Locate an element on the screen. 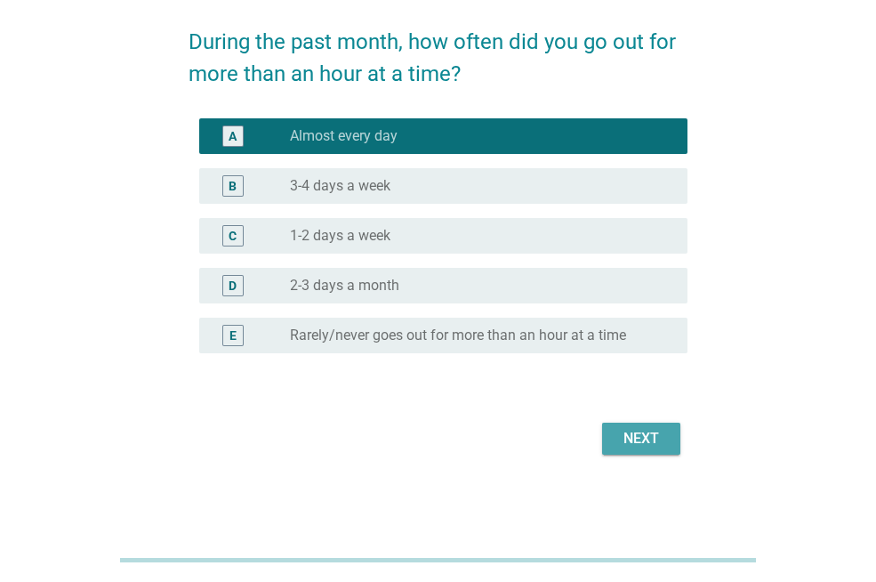 This screenshot has height=582, width=876. h2: During the past month, how often did you go out for more than an hour at a time? is located at coordinates (438, 49).